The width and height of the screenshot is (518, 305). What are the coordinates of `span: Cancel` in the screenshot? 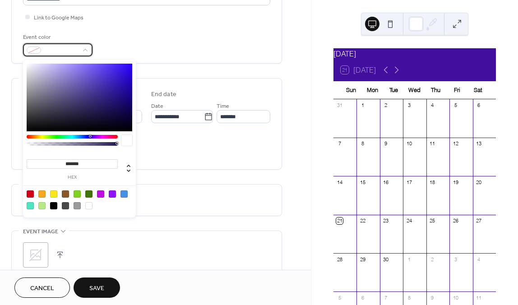 It's located at (42, 288).